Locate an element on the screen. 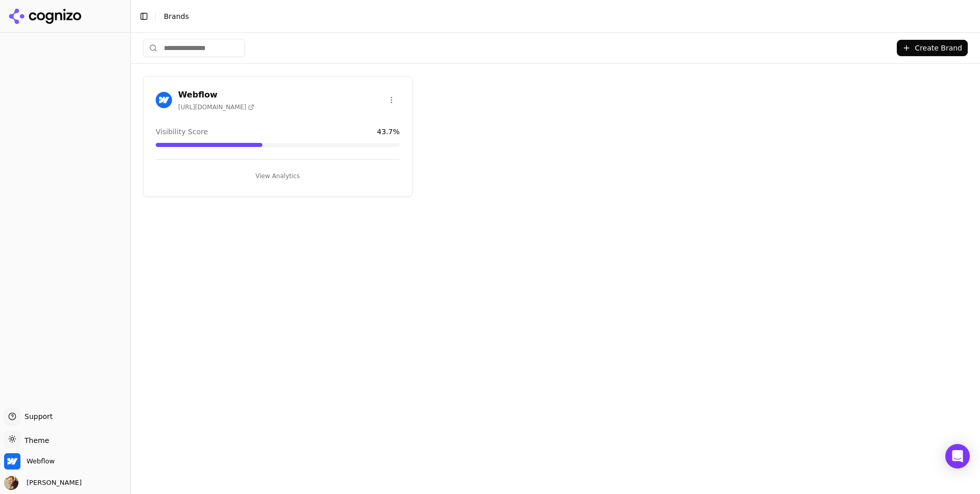 This screenshot has width=980, height=494. div: Open Intercom Messenger is located at coordinates (958, 456).